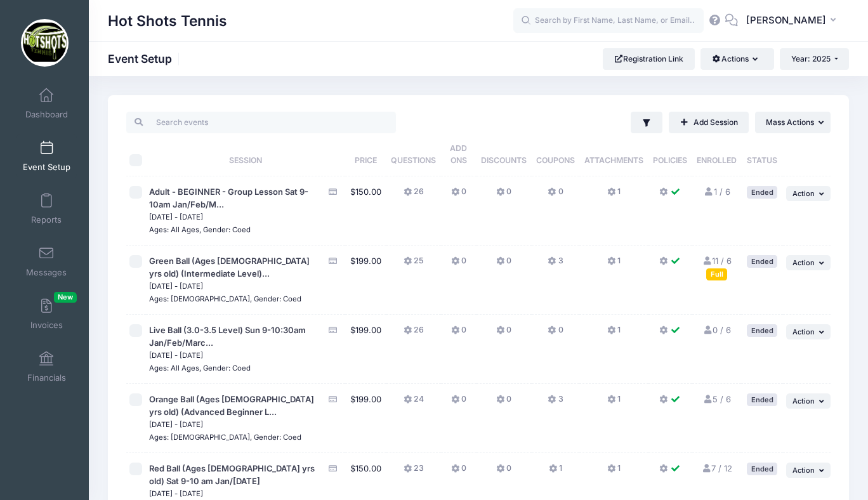 The image size is (868, 500). Describe the element at coordinates (413, 160) in the screenshot. I see `span: Questions` at that location.